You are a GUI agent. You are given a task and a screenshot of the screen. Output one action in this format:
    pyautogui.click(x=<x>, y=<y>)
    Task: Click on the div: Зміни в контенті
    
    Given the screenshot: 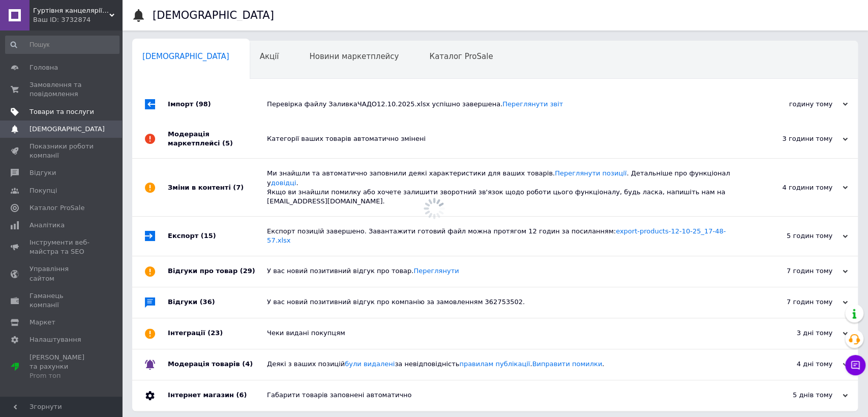 What is the action you would take?
    pyautogui.click(x=217, y=187)
    